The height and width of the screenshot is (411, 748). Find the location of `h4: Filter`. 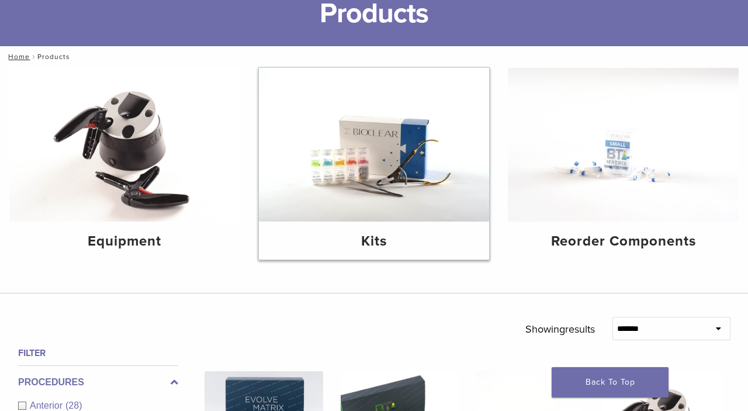

h4: Filter is located at coordinates (98, 353).